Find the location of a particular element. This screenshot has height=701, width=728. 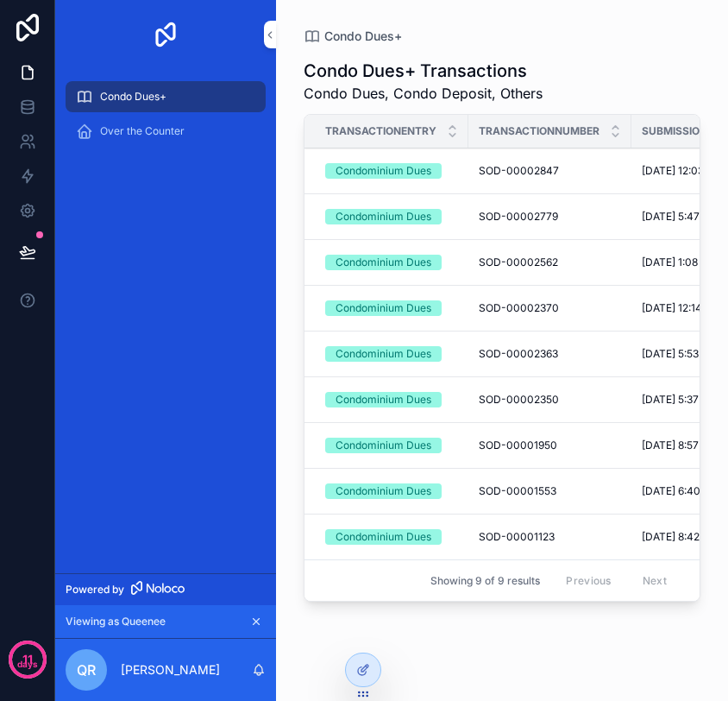

span: SOD-00002562 is located at coordinates (518, 262).